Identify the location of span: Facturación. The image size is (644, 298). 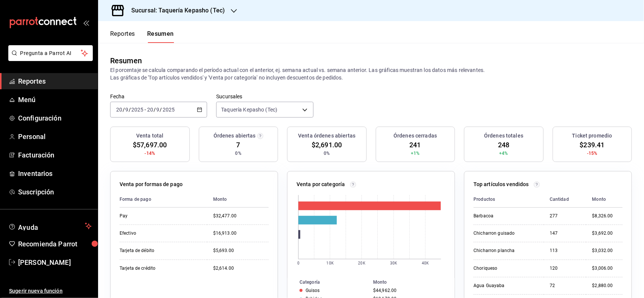
(55, 155).